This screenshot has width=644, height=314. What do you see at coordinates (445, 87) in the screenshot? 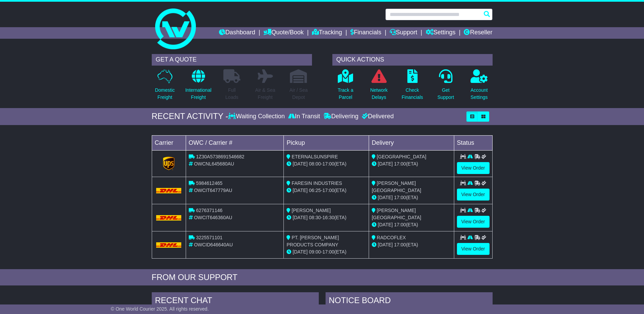
I see `a: GetSupport` at bounding box center [445, 87].